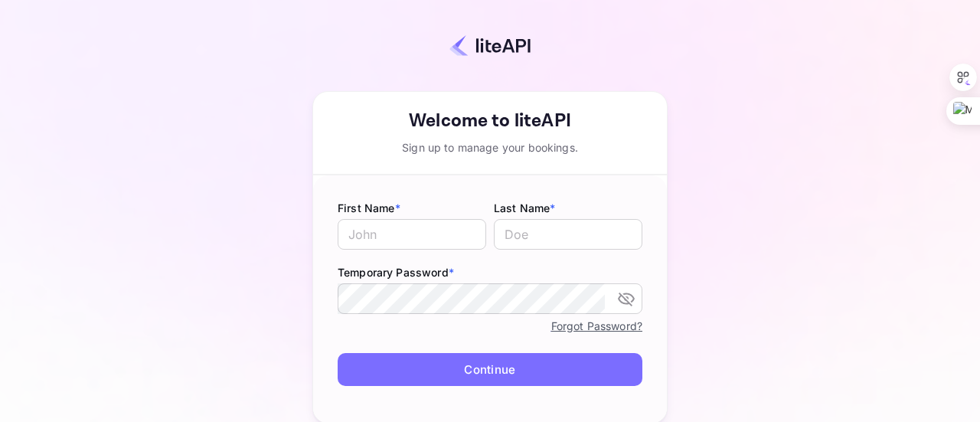 The width and height of the screenshot is (980, 422). What do you see at coordinates (411, 234) in the screenshot?
I see `input: John` at bounding box center [411, 234].